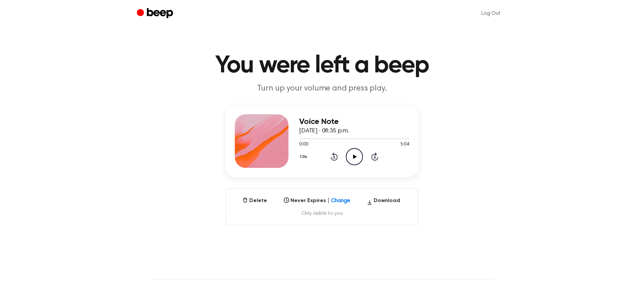 This screenshot has width=644, height=308. What do you see at coordinates (322, 213) in the screenshot?
I see `span: Only visible to you` at bounding box center [322, 213].